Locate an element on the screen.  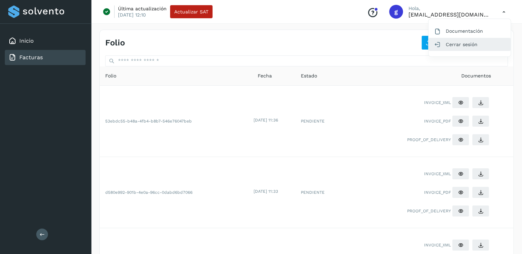
div: Documentación is located at coordinates (469, 31).